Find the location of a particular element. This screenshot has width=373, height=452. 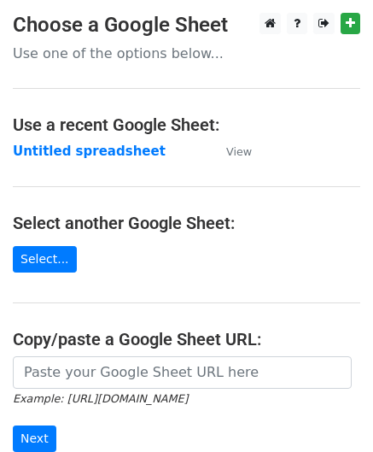

h4: Copy/paste a Google Sheet URL: is located at coordinates (186, 339).